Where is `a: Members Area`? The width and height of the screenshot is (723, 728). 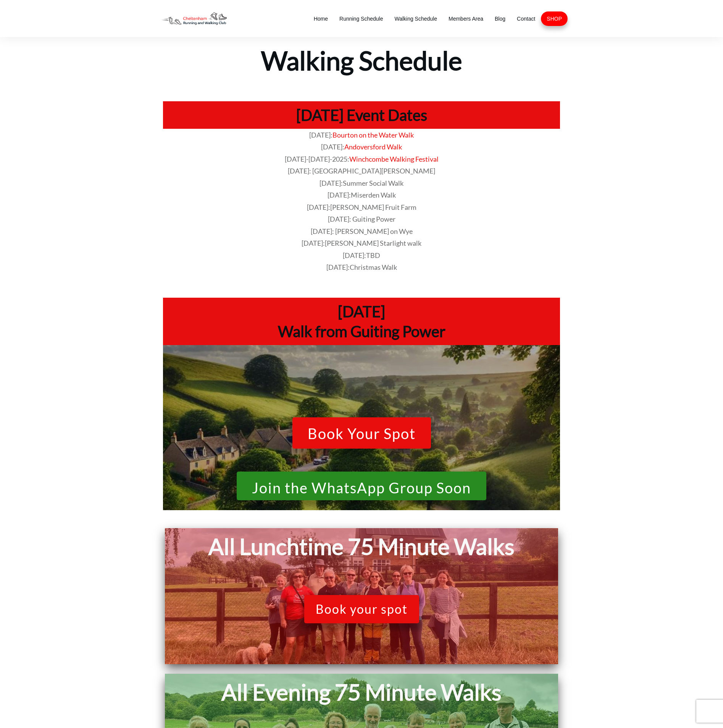
a: Members Area is located at coordinates (466, 19).